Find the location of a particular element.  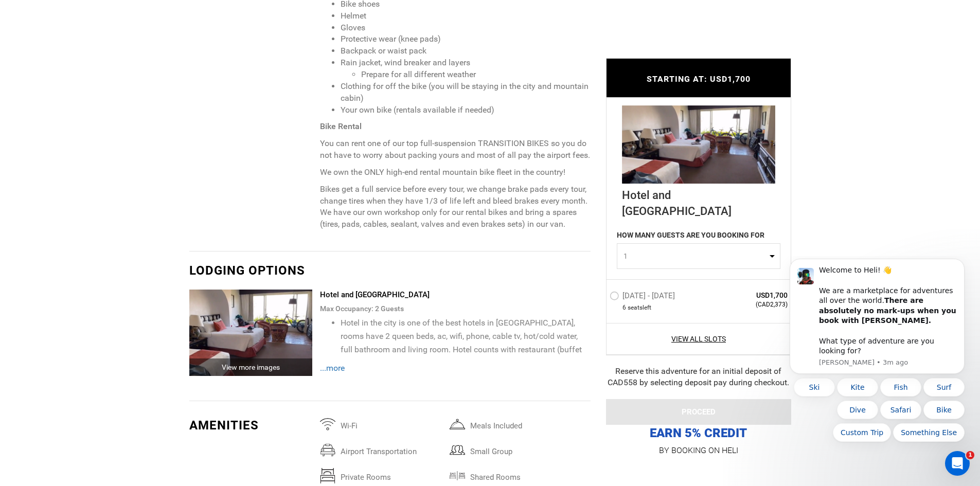

img: wifi.svg is located at coordinates (328, 424).